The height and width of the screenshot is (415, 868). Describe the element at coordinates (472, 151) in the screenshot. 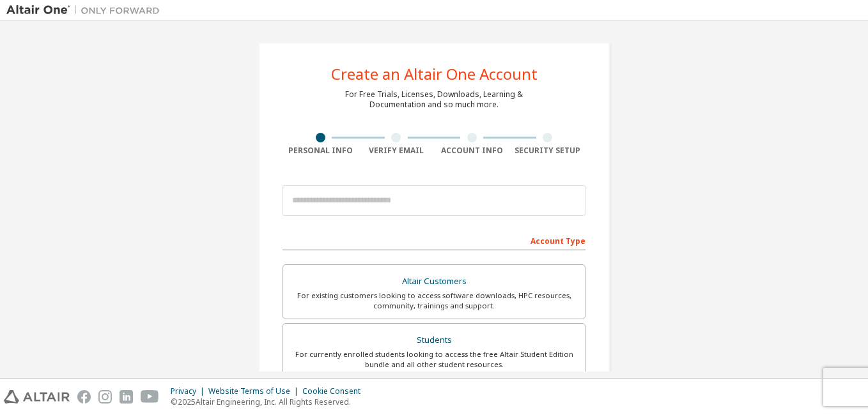

I see `div: Account Info` at that location.